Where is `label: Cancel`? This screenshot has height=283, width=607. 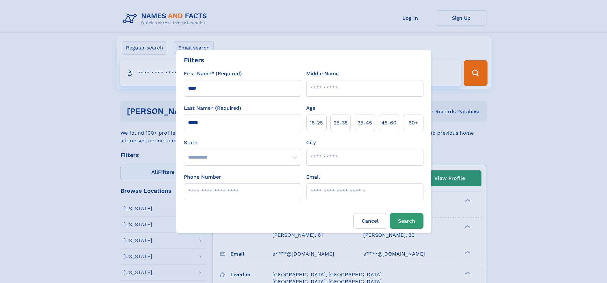 label: Cancel is located at coordinates (370, 221).